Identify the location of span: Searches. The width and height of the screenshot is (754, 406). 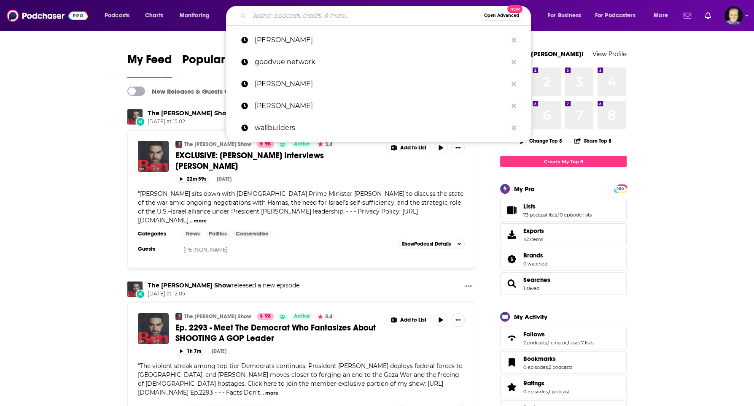
(564, 283).